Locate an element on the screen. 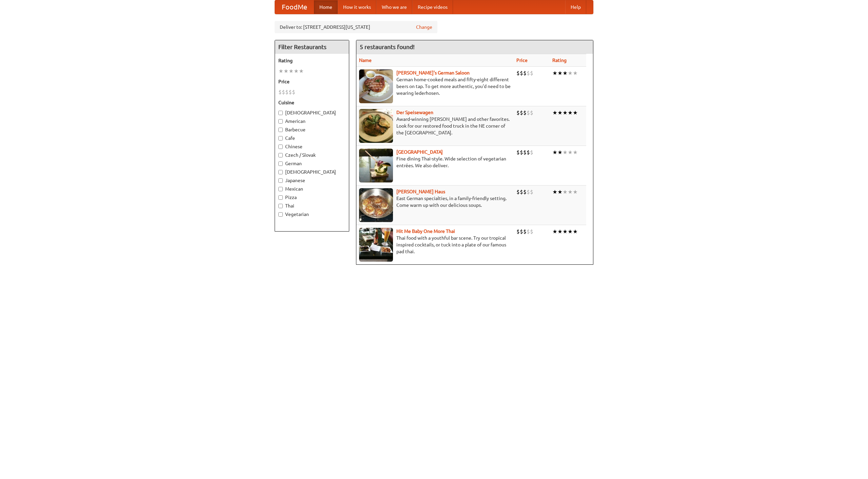 Image resolution: width=868 pixels, height=479 pixels. a: Recipe videos is located at coordinates (433, 7).